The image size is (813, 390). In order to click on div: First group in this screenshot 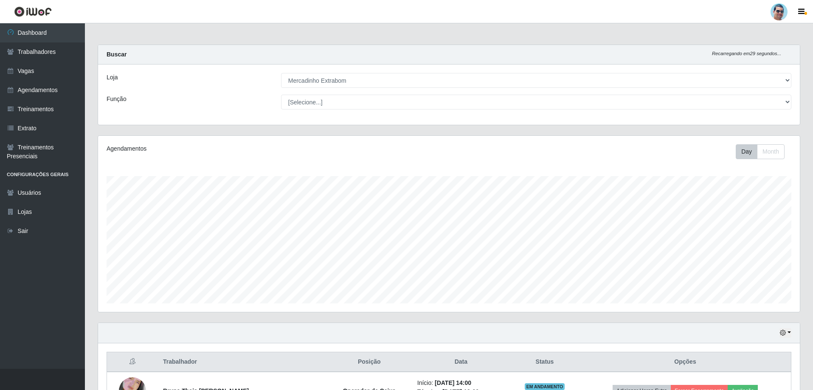, I will do `click(760, 152)`.